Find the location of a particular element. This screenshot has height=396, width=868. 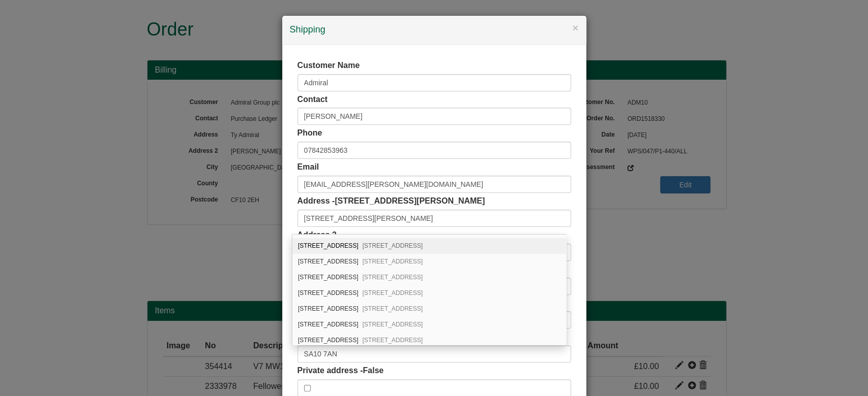

div: 19 Penywern Road is located at coordinates (429, 246).